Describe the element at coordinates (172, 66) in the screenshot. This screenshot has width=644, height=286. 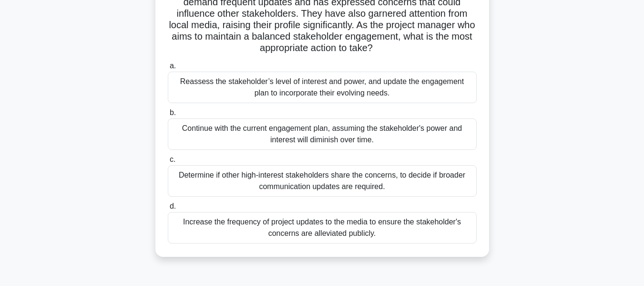
I see `span: a.` at that location.